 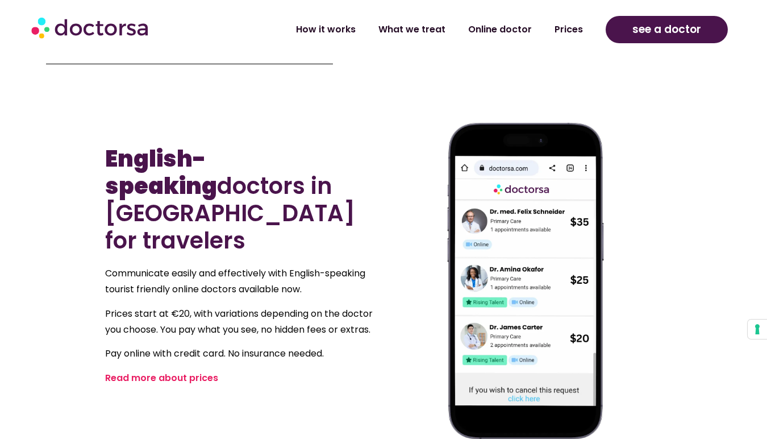 I want to click on a: Prices, so click(x=569, y=30).